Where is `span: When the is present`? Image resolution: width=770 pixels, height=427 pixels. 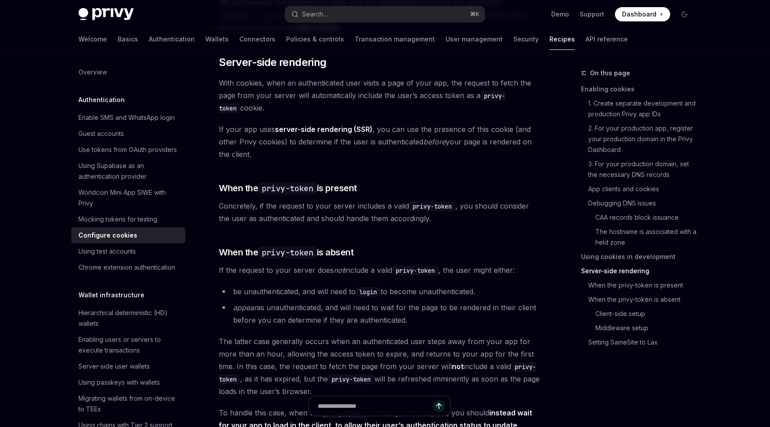 span: When the is present is located at coordinates (288, 188).